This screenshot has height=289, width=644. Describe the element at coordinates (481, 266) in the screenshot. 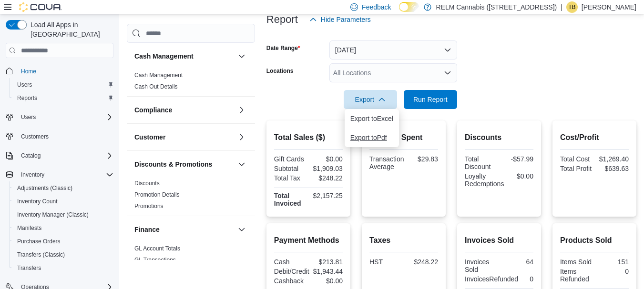

I see `div: Invoices Sold` at that location.